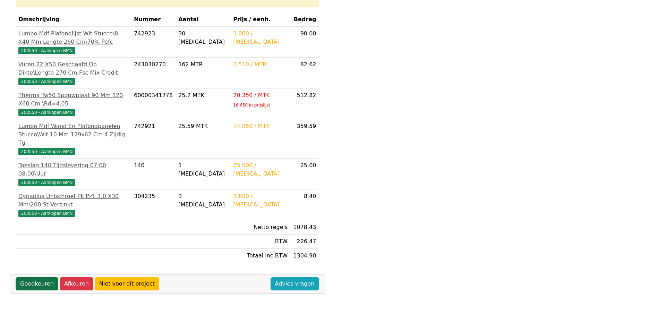 Image resolution: width=658 pixels, height=331 pixels. What do you see at coordinates (260, 126) in the screenshot?
I see `div: 14.050 / MTK` at bounding box center [260, 126].